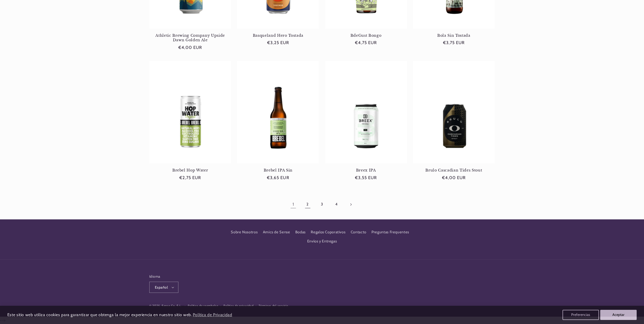 The width and height of the screenshot is (644, 324). Describe the element at coordinates (307, 204) in the screenshot. I see `a: Página 2` at that location.